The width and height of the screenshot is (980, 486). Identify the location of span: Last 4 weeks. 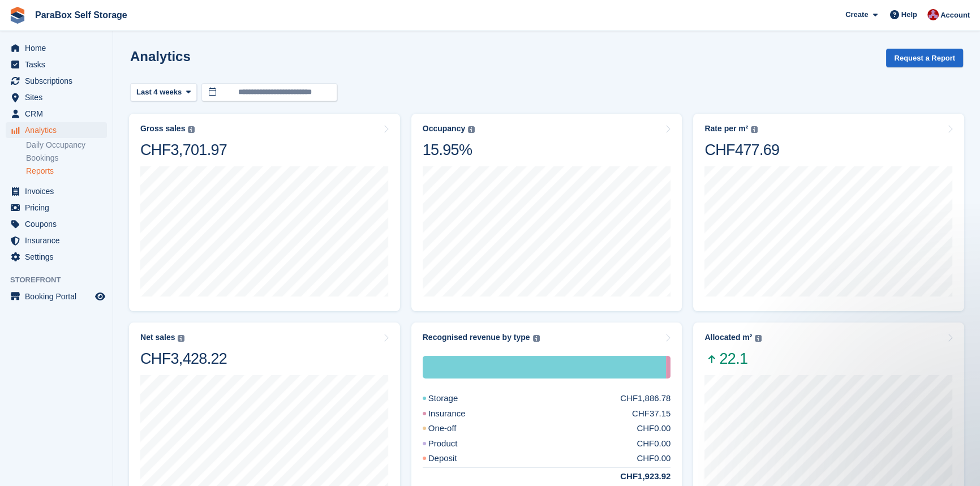
(159, 93).